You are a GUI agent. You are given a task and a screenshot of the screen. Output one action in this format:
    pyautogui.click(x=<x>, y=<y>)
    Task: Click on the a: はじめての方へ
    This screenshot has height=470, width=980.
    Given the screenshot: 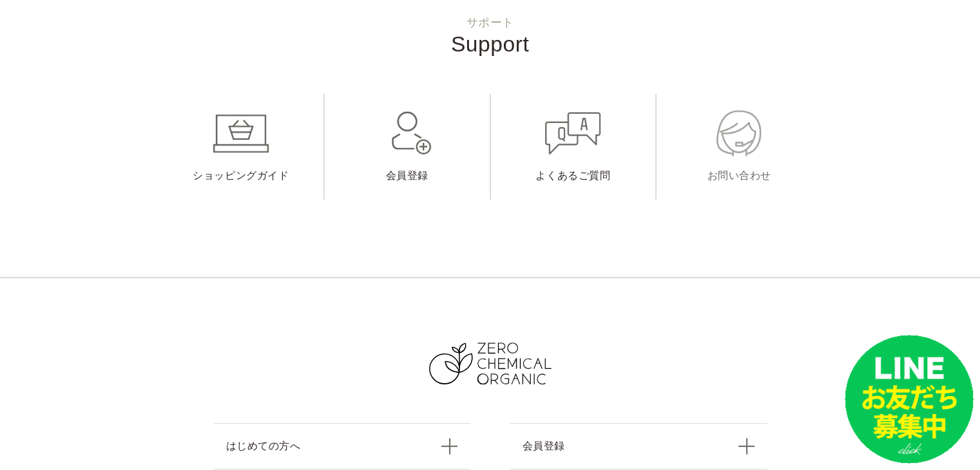 What is the action you would take?
    pyautogui.click(x=342, y=446)
    